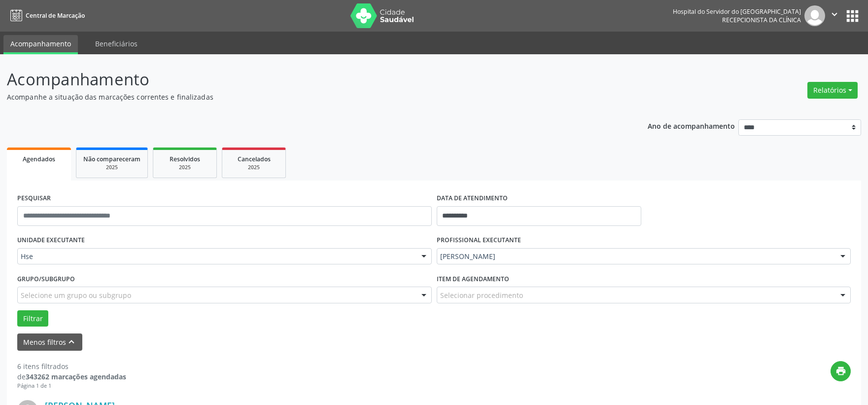 This screenshot has width=868, height=405. I want to click on label: PESQUISAR, so click(34, 199).